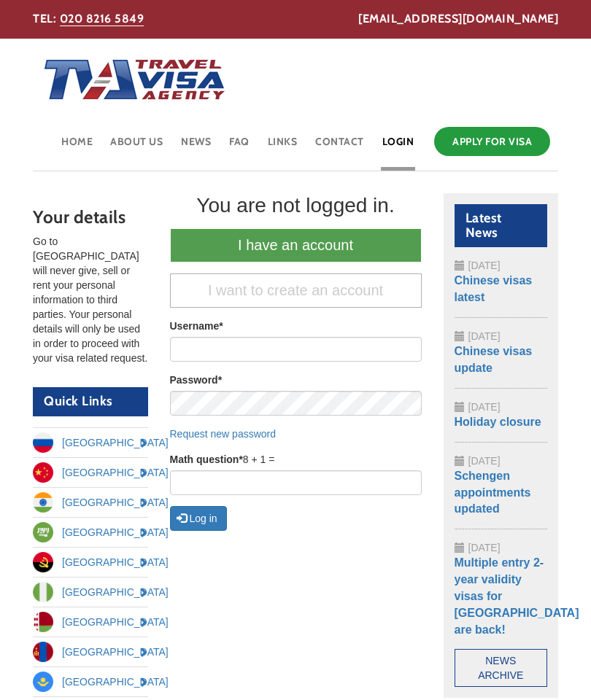 The image size is (591, 700). I want to click on a: Apply for Visa, so click(491, 141).